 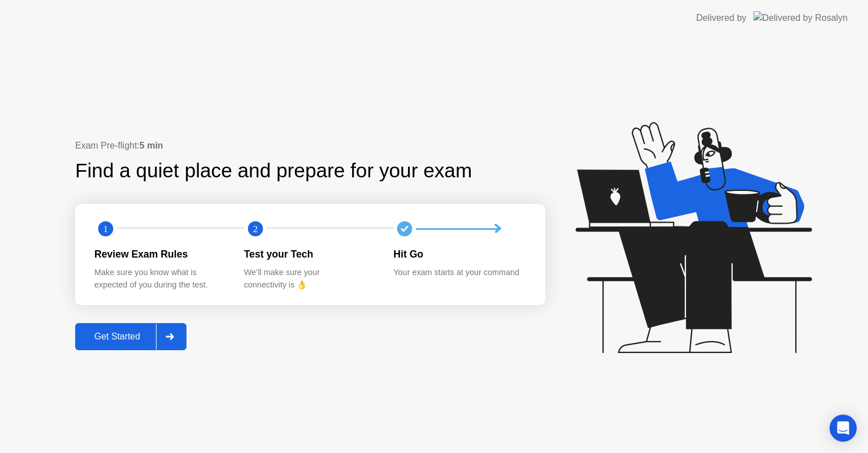 I want to click on div: Make sure you know what is expected of you during the test., so click(x=160, y=279).